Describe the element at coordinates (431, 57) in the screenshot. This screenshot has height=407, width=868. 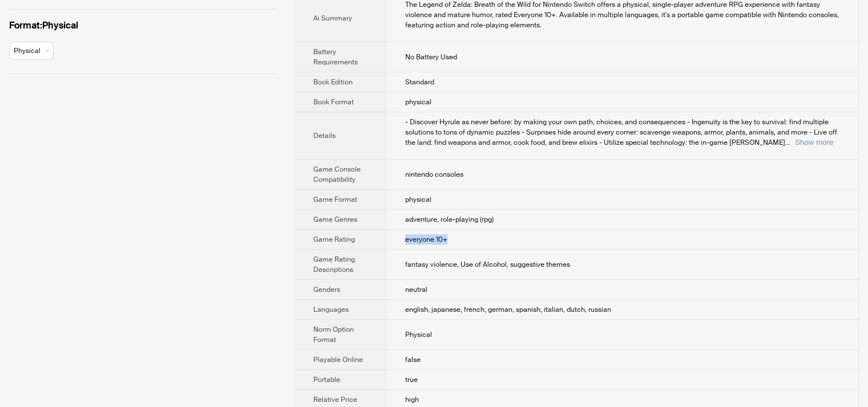
I see `span: No Battery Used` at that location.